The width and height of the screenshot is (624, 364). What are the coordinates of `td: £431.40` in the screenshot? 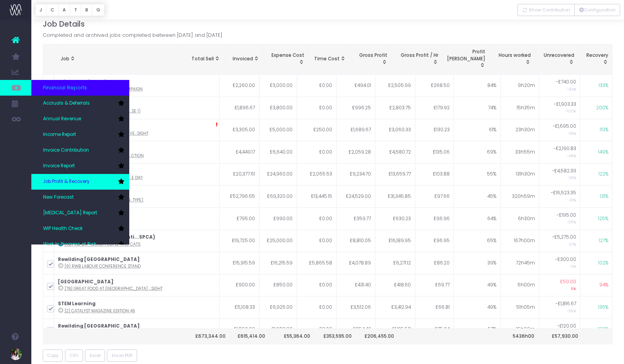 It's located at (356, 285).